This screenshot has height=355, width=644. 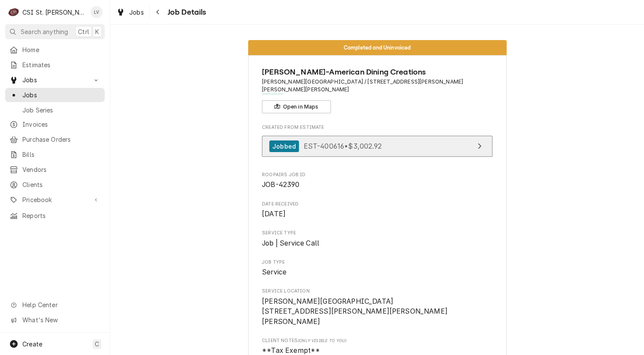 What do you see at coordinates (55, 80) in the screenshot?
I see `a: Go to Jobs` at bounding box center [55, 80].